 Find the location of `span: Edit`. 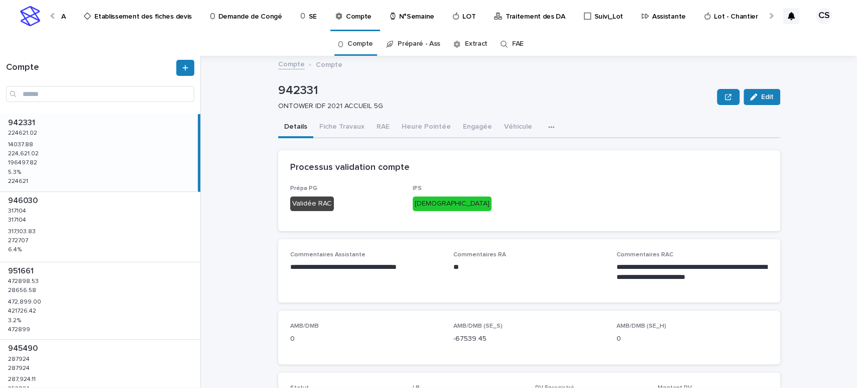

span: Edit is located at coordinates (767, 97).